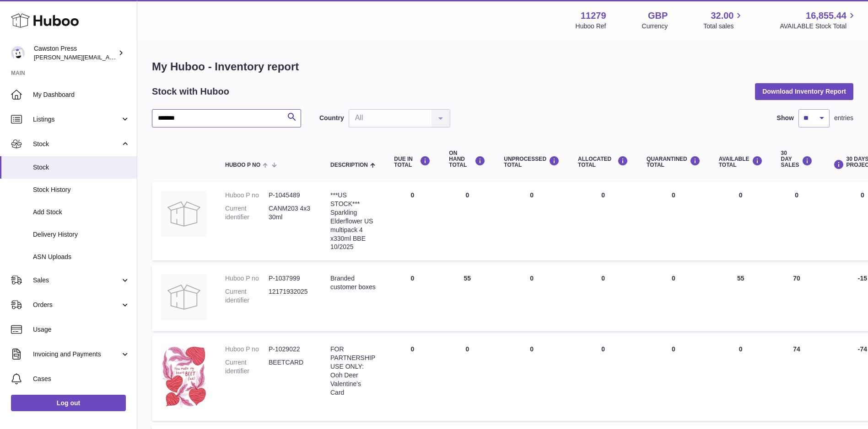  I want to click on span: Stock History, so click(81, 190).